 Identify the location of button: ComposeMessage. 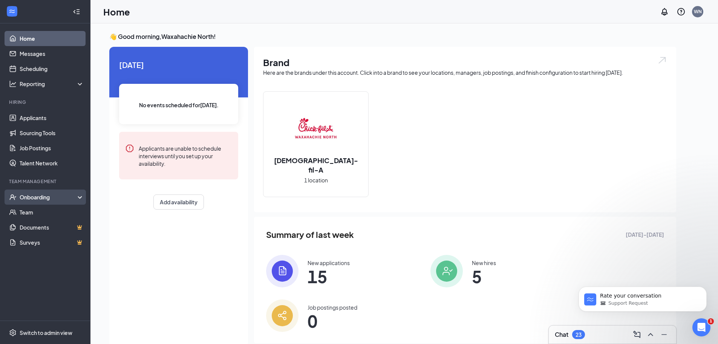
(637, 334).